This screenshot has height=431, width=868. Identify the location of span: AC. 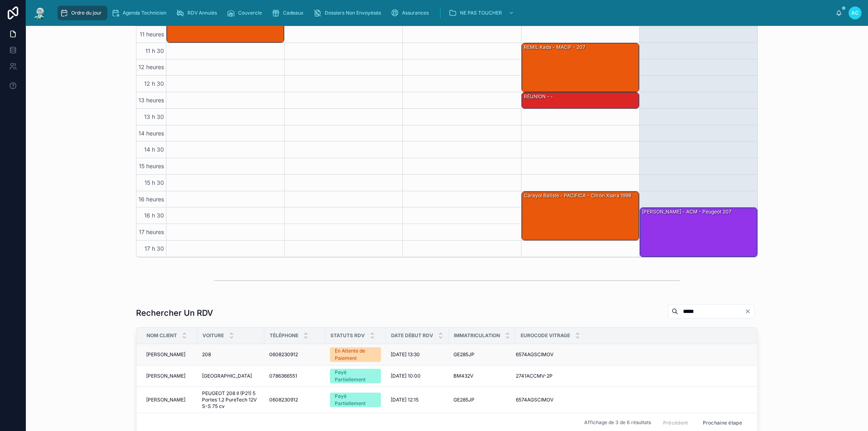
(855, 13).